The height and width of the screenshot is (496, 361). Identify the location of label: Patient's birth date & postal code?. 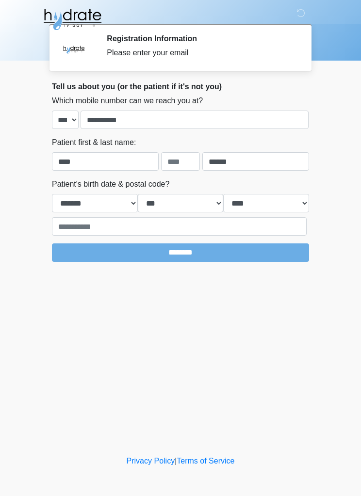
(111, 184).